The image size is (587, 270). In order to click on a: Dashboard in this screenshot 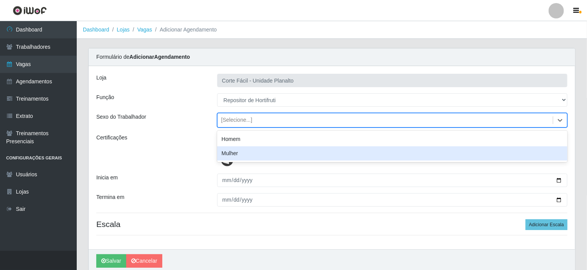, I will do `click(96, 30)`.